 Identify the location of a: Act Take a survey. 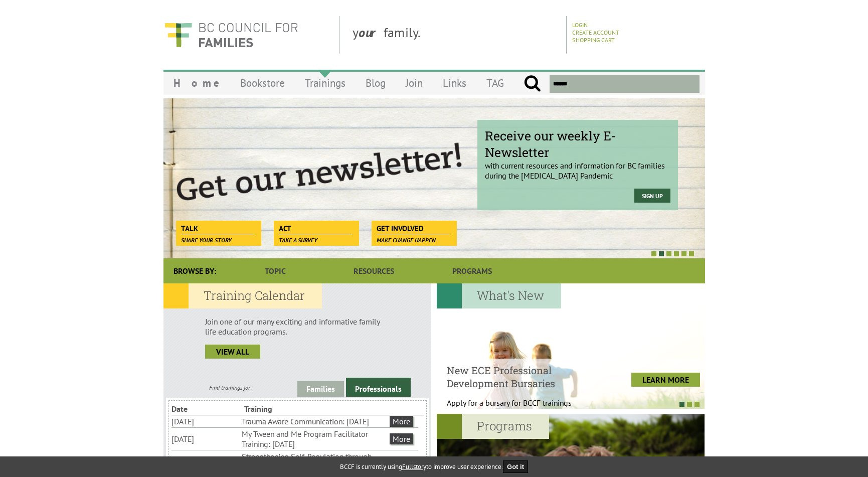
(315, 228).